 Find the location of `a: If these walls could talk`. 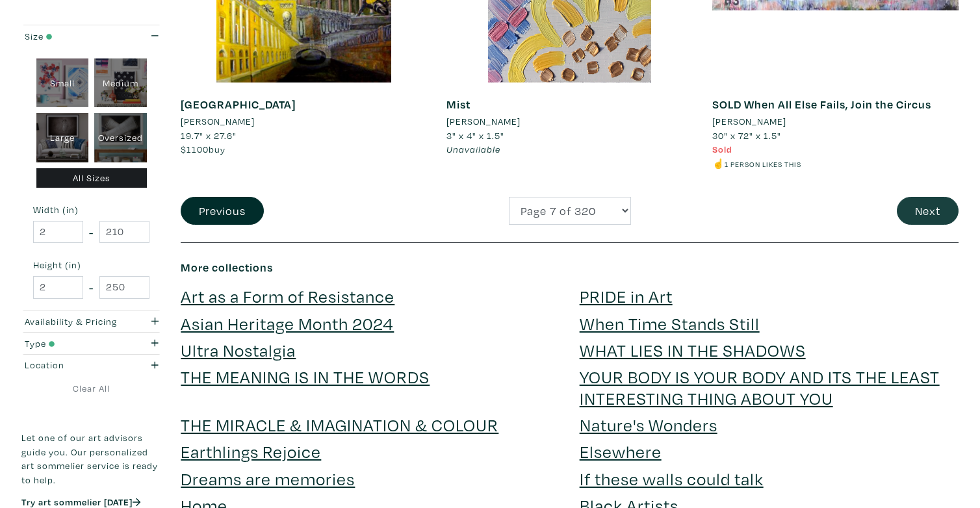

a: If these walls could talk is located at coordinates (672, 478).